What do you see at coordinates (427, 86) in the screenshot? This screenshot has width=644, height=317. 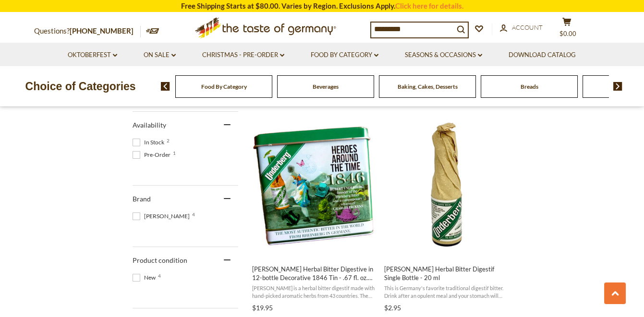 I see `a: Baking, Cakes, Desserts` at bounding box center [427, 86].